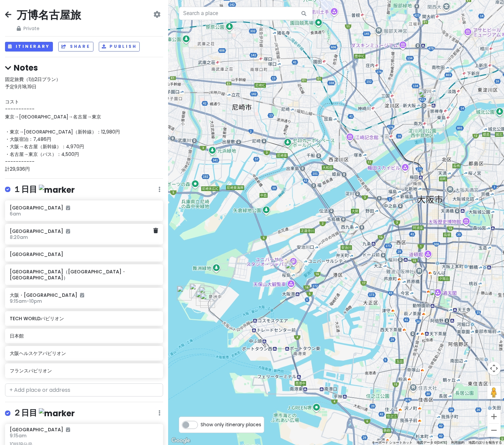 This screenshot has height=445, width=504. Describe the element at coordinates (206, 294) in the screenshot. I see `div: 大阪ヘルスケアパビリオン` at that location.